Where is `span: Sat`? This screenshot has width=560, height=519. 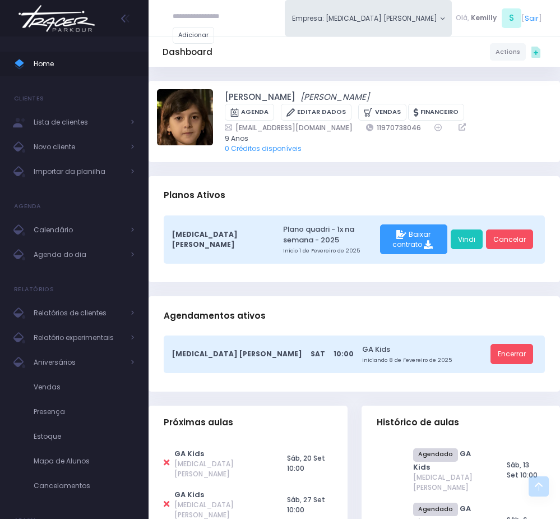 span: Sat is located at coordinates (318, 354).